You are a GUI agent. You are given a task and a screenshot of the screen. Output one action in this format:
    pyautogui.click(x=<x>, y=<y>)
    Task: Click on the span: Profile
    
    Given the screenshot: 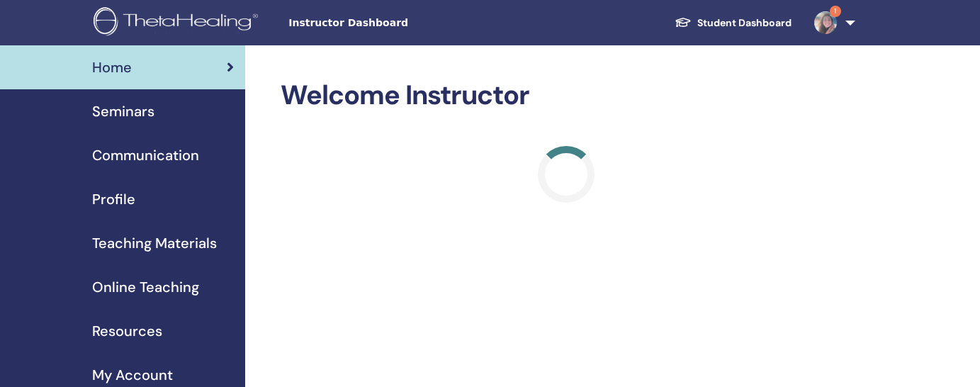 What is the action you would take?
    pyautogui.click(x=114, y=199)
    